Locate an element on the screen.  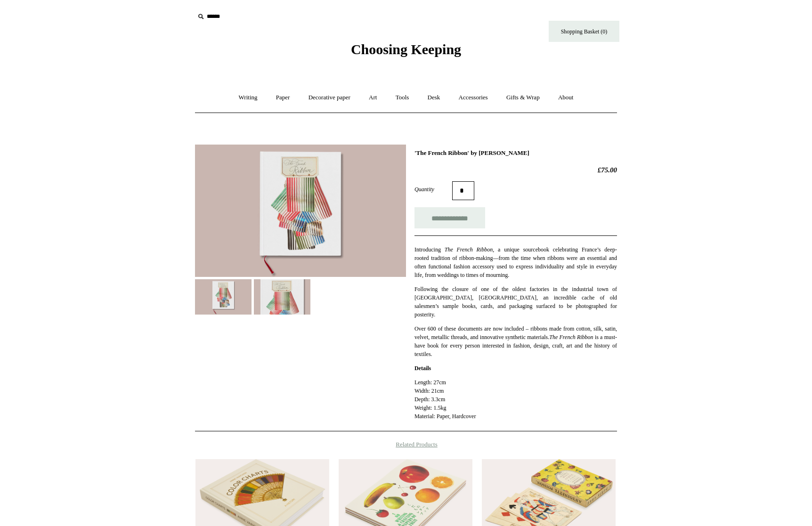
p: Introducing , a unique sourcebook celebrating France’s deep-rooted tradition of ribbon-making—fro... is located at coordinates (516, 262).